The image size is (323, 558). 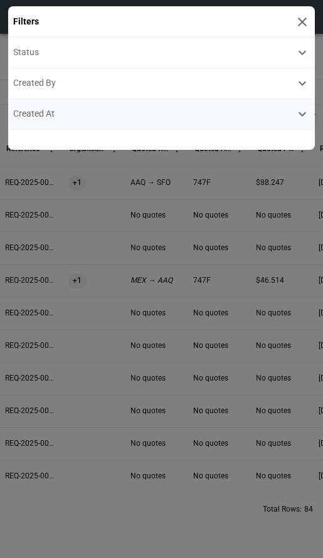 I want to click on button: Status, so click(x=161, y=53).